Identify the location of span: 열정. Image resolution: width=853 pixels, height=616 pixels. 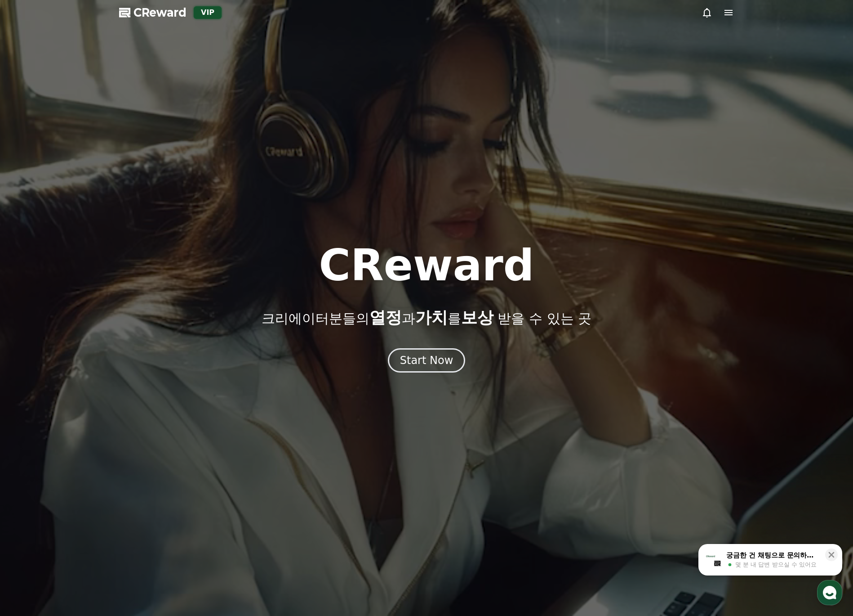
(385, 317).